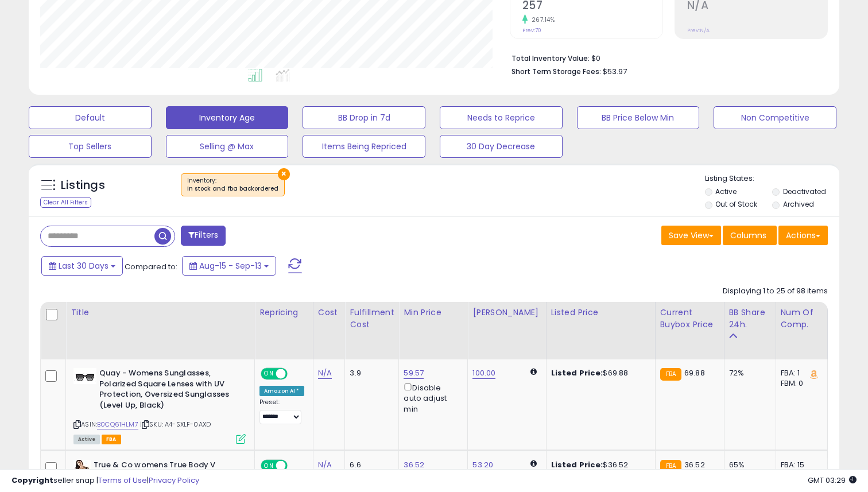 The image size is (868, 492). What do you see at coordinates (283, 312) in the screenshot?
I see `div: Repricing` at bounding box center [283, 312].